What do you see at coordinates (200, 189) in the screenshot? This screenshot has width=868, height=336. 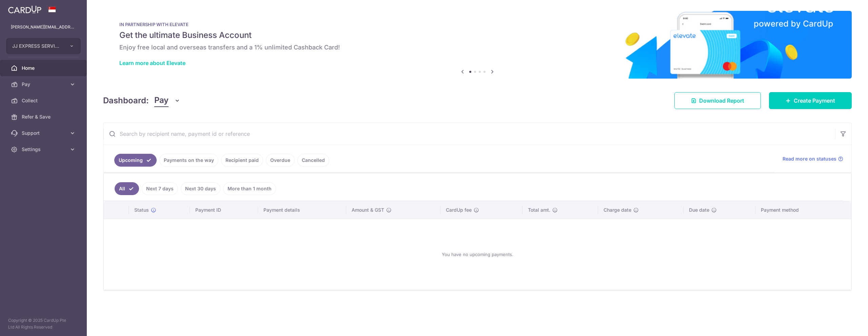 I see `a: Next 30 days` at bounding box center [200, 189].